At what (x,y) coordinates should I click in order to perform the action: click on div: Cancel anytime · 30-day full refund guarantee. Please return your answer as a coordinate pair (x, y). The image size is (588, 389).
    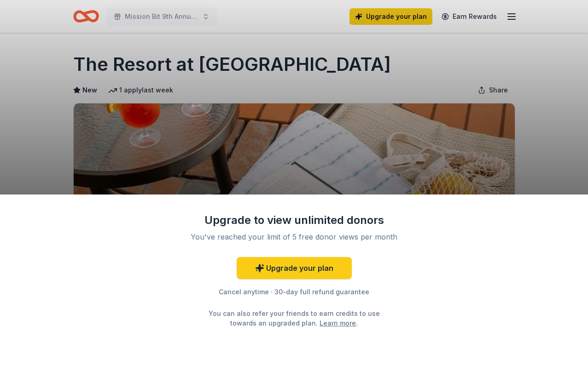
    Looking at the image, I should click on (294, 292).